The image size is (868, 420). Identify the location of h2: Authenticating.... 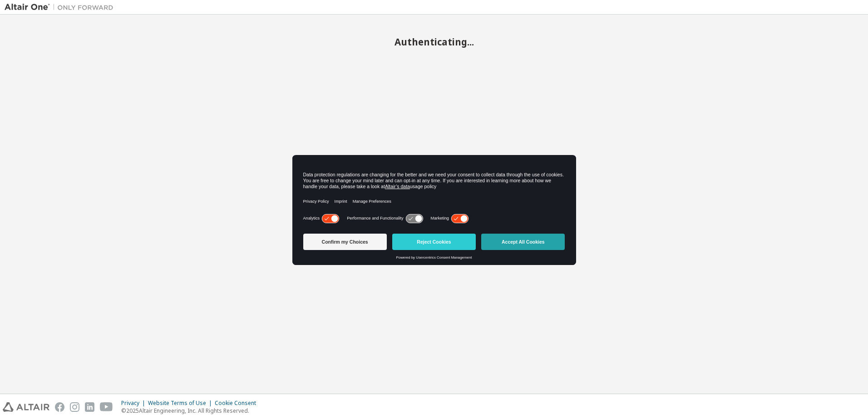
(434, 42).